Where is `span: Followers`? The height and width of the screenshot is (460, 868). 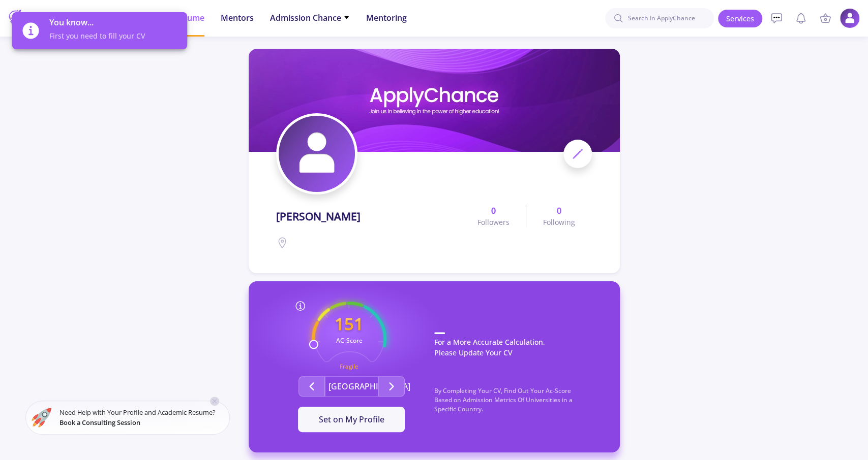 span: Followers is located at coordinates (493, 222).